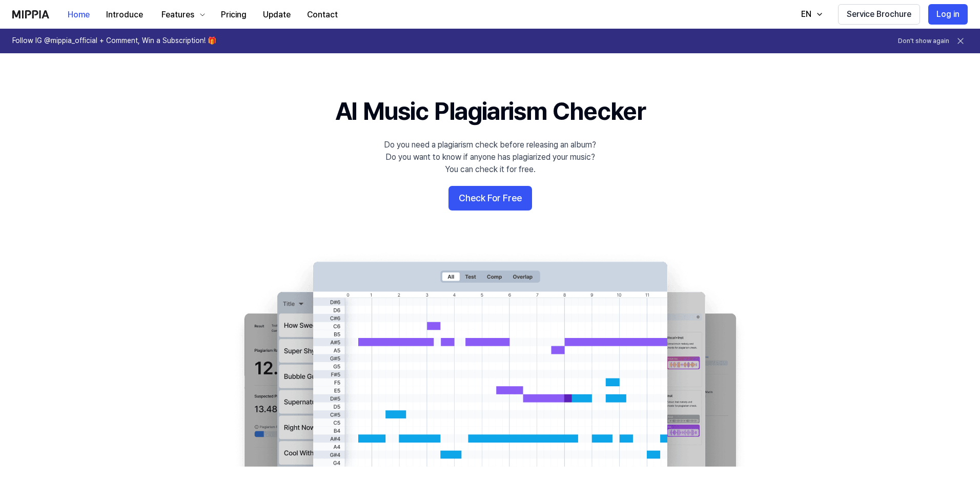 This screenshot has height=484, width=980. I want to click on a: Introduce, so click(124, 15).